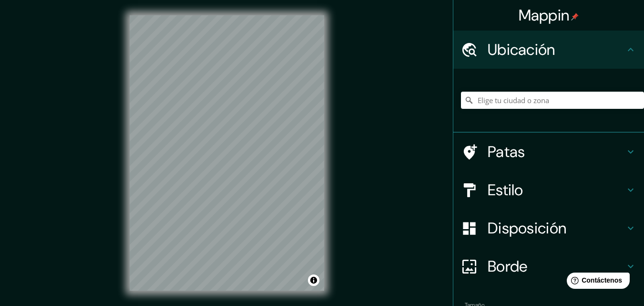 Image resolution: width=644 pixels, height=306 pixels. What do you see at coordinates (549, 50) in the screenshot?
I see `div: Ubicación` at bounding box center [549, 50].